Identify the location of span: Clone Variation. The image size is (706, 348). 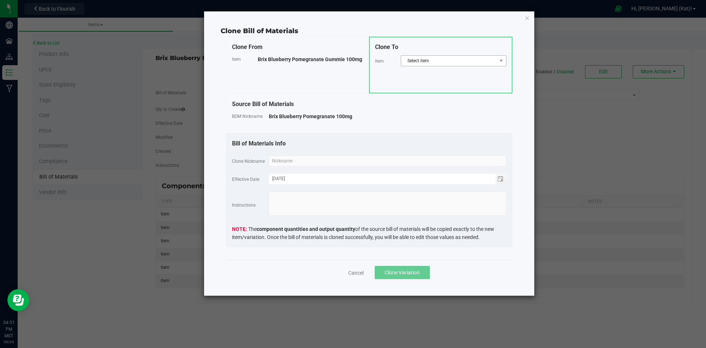
(402, 272).